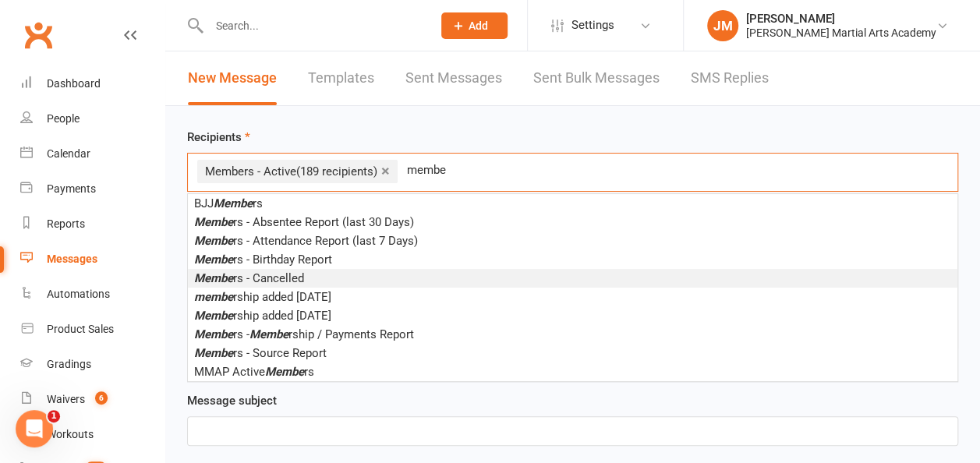 This screenshot has width=980, height=463. Describe the element at coordinates (218, 137) in the screenshot. I see `label: Recipients` at that location.